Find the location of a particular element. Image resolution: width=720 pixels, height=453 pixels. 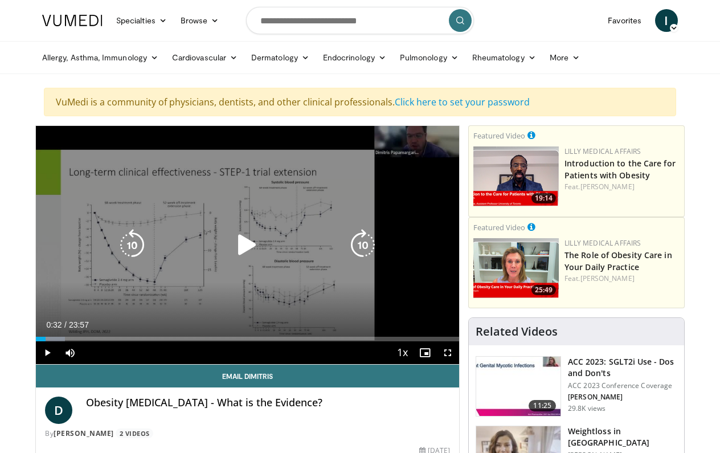

a: The Role of Obesity Care in Your Daily Practice is located at coordinates (618, 261).